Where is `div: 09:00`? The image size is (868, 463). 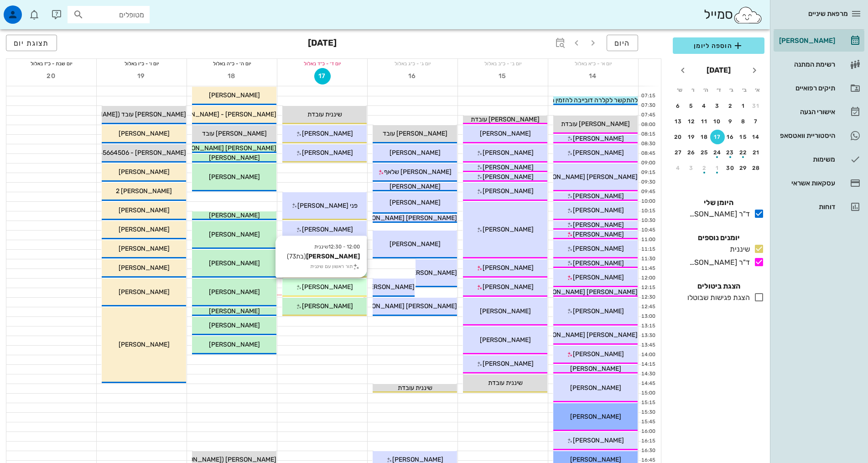
div: 09:00 is located at coordinates (647, 163).